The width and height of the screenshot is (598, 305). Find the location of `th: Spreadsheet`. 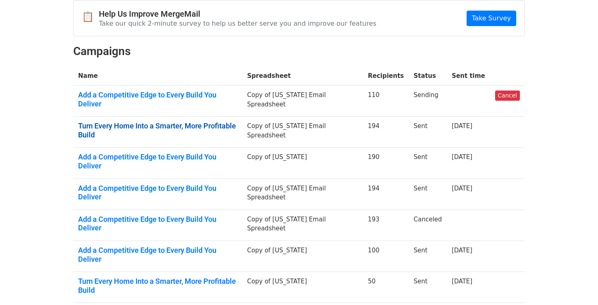

th: Spreadsheet is located at coordinates (303, 76).